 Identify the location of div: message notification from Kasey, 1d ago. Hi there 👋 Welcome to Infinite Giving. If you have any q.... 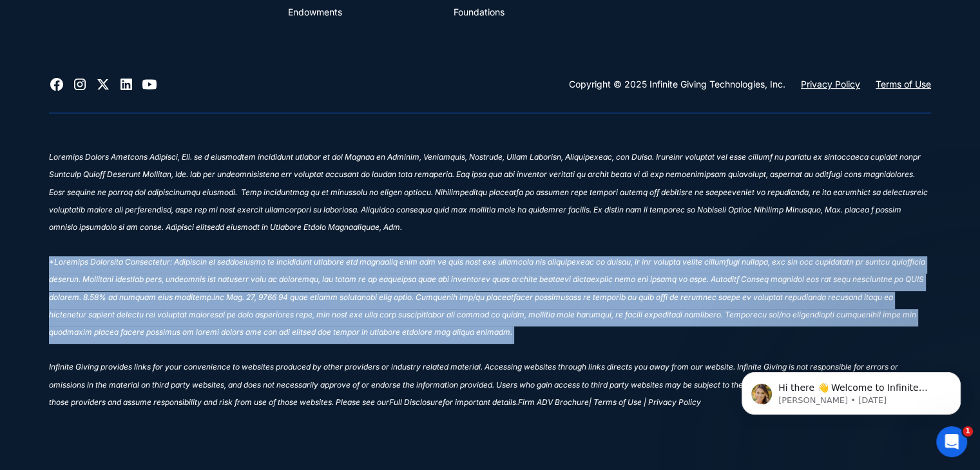
(129, 49).